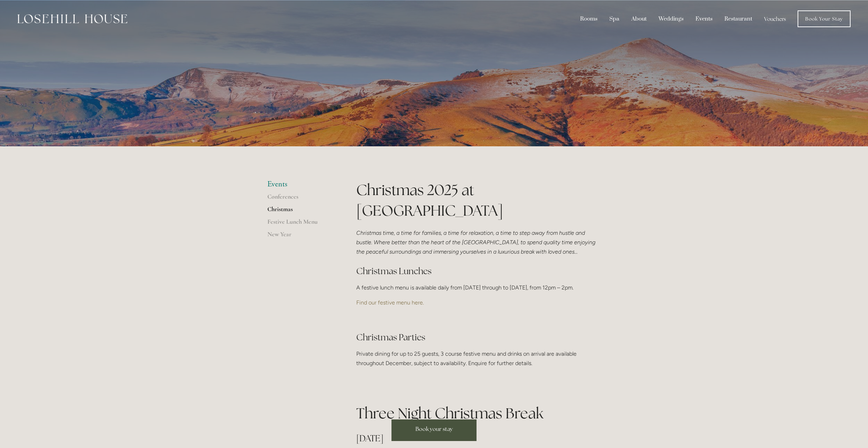  Describe the element at coordinates (301, 237) in the screenshot. I see `a: New Year` at that location.